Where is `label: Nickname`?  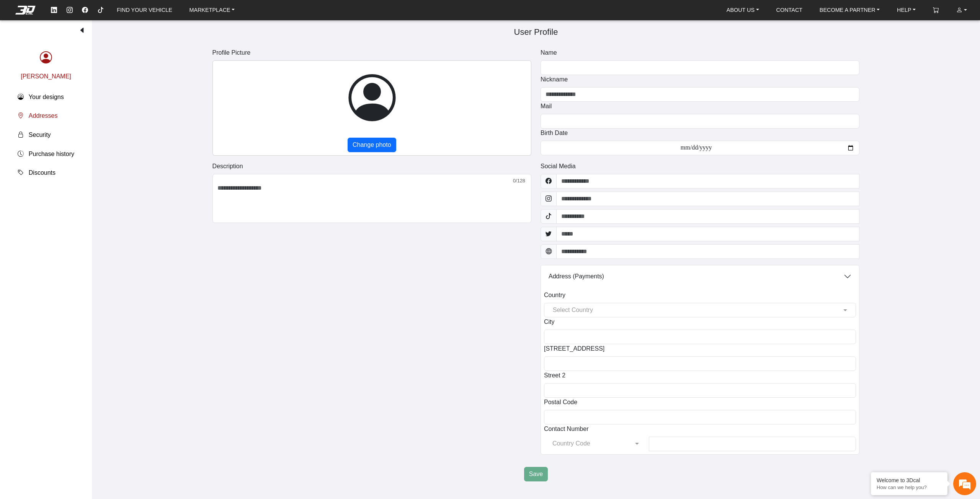
label: Nickname is located at coordinates (554, 80).